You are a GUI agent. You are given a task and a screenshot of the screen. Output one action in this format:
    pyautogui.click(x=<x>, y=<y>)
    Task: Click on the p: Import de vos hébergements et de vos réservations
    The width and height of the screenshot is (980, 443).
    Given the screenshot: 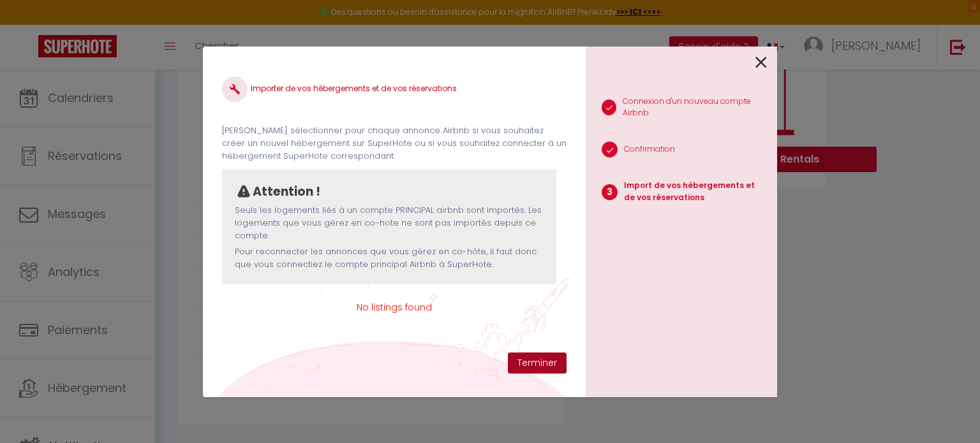 What is the action you would take?
    pyautogui.click(x=695, y=192)
    